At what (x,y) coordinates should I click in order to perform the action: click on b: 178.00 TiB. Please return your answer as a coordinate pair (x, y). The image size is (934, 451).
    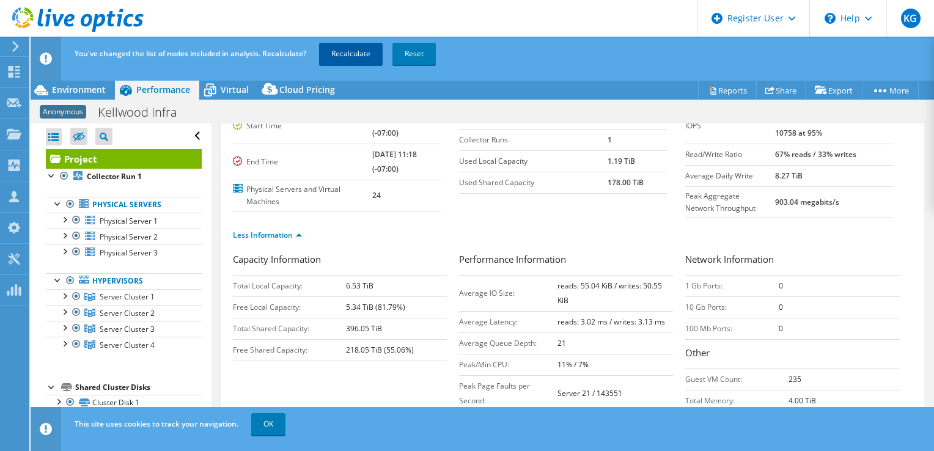
    Looking at the image, I should click on (625, 182).